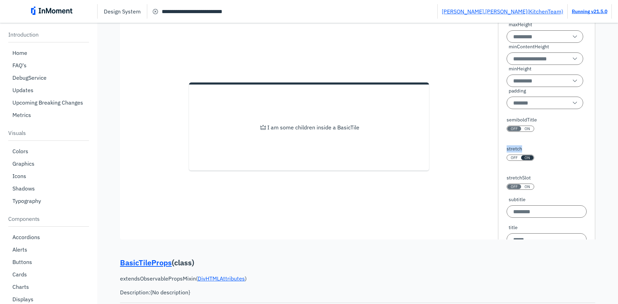 Image resolution: width=618 pixels, height=304 pixels. Describe the element at coordinates (26, 237) in the screenshot. I see `p: Accordions` at that location.